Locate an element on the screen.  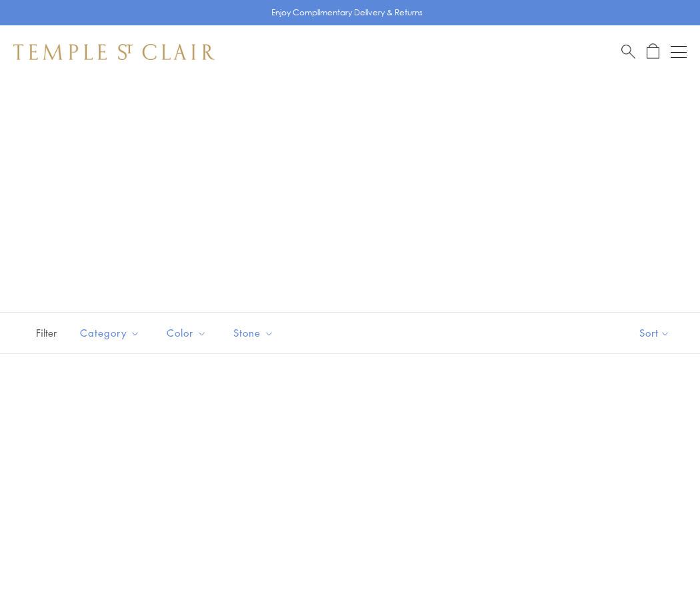
span: Stone is located at coordinates (255, 333).